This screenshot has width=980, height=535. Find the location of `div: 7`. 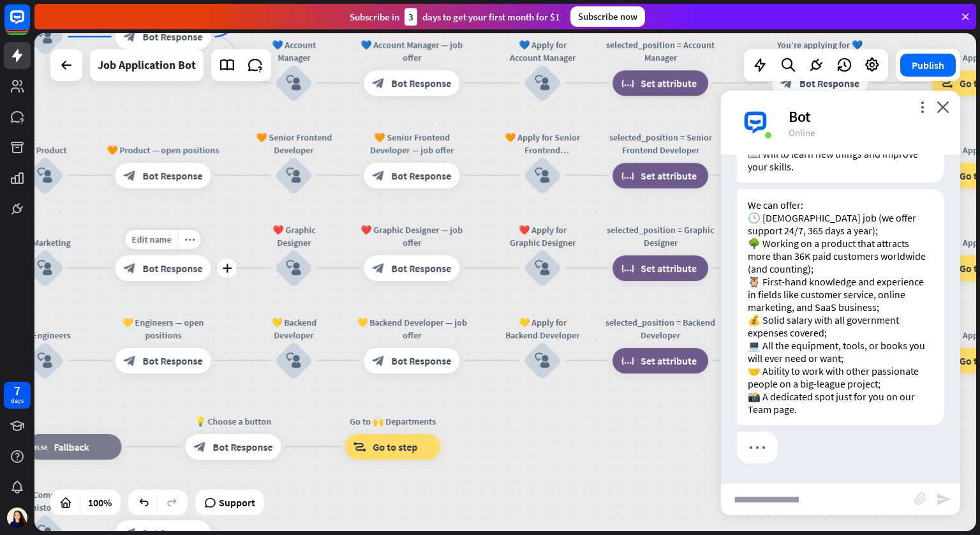

div: 7 is located at coordinates (18, 391).